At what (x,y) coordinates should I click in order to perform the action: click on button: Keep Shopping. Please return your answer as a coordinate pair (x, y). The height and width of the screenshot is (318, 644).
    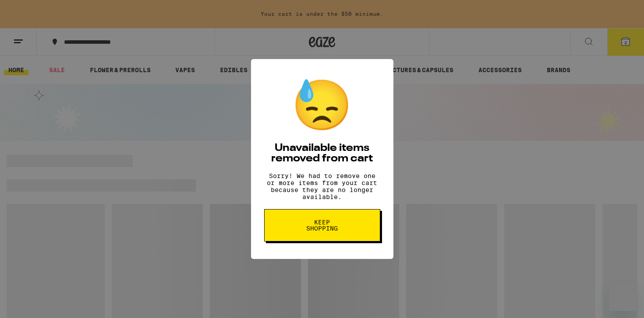
    Looking at the image, I should click on (322, 225).